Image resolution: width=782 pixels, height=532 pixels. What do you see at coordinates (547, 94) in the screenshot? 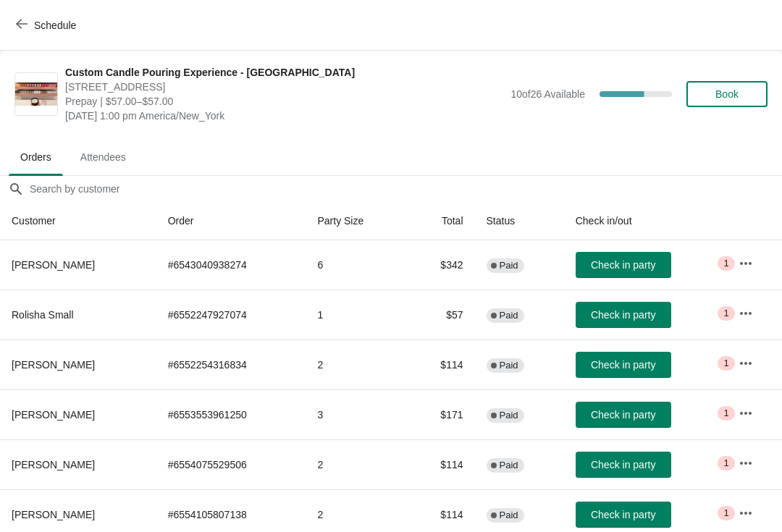
I see `span: 10 of 26 Available` at bounding box center [547, 94].